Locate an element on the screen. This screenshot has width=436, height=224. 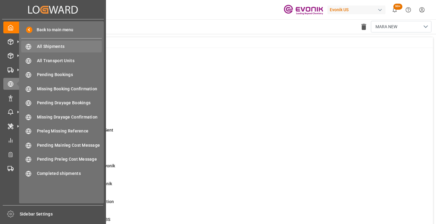
span: Completed shipments is located at coordinates (69, 173).